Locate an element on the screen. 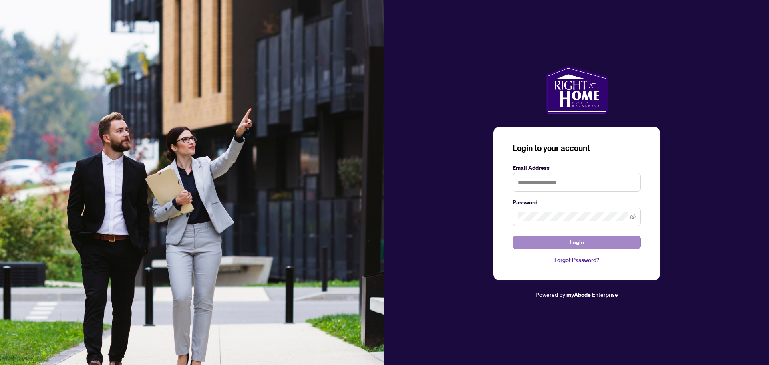  span: Enterprise is located at coordinates (605, 294).